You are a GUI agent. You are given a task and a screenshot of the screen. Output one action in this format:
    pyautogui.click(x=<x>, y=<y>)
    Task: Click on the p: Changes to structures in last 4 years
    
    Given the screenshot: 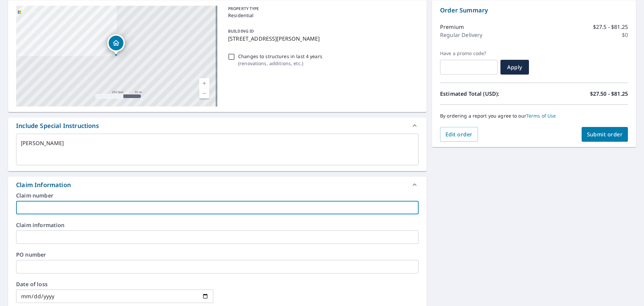 What is the action you would take?
    pyautogui.click(x=280, y=56)
    